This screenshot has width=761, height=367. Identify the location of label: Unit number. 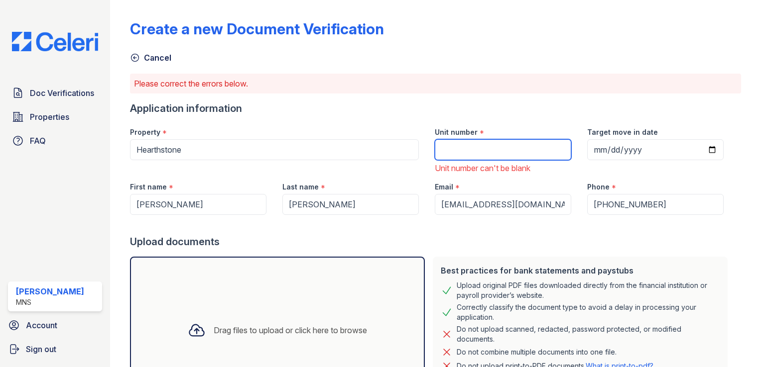
(456, 132).